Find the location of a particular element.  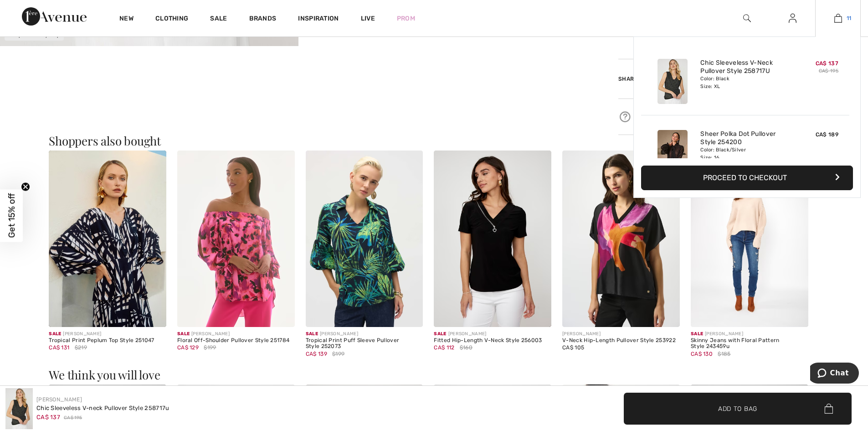

a: Skinny Jeans with Floral Pattern Style 243459u is located at coordinates (749, 239).